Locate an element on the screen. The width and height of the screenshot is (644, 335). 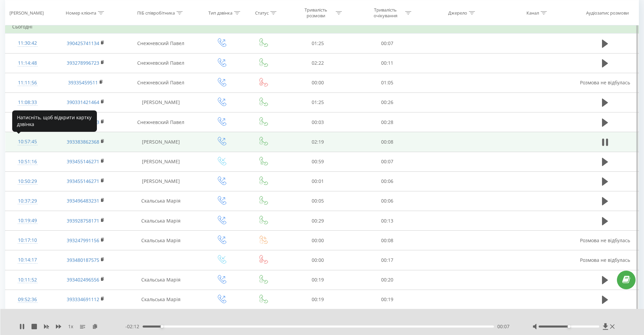
a: 390331421464 is located at coordinates (83, 102).